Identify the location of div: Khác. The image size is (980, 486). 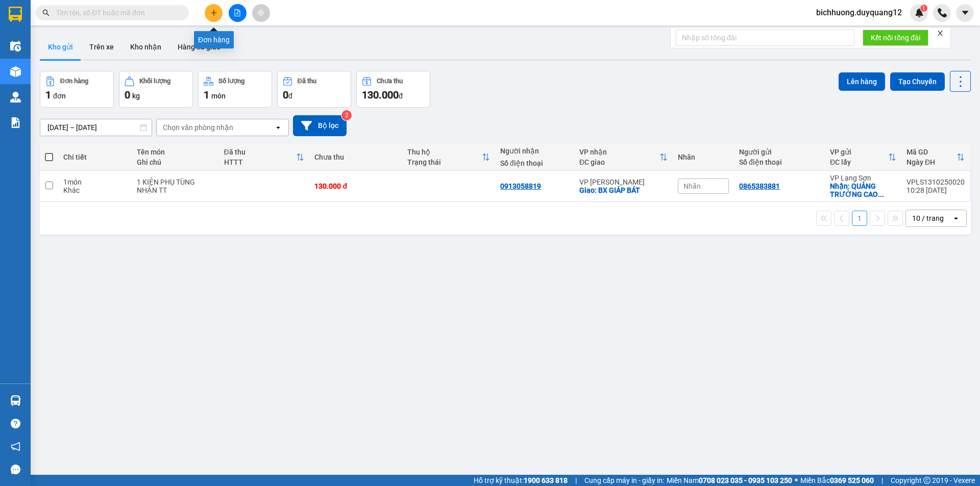
(95, 190).